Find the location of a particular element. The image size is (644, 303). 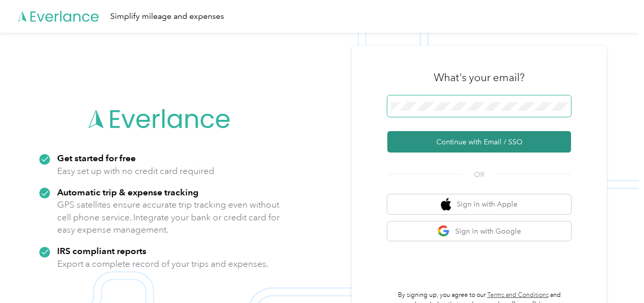

p: Easy set up with no credit card required is located at coordinates (136, 171).